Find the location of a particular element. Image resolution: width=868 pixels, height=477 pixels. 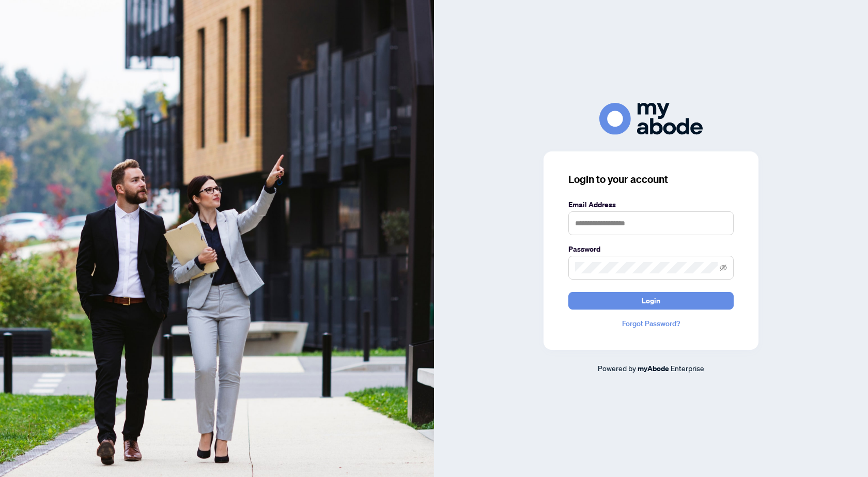

h3: Login to your account is located at coordinates (651, 179).